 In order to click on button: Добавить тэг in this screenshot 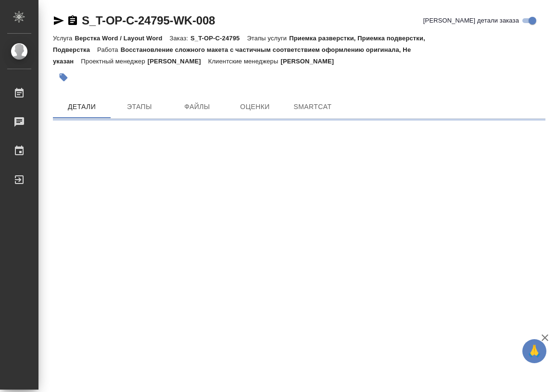, I will do `click(63, 77)`.